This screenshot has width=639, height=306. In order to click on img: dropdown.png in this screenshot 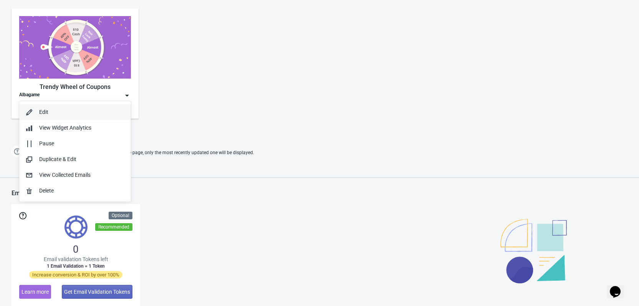, I will do `click(127, 95)`.